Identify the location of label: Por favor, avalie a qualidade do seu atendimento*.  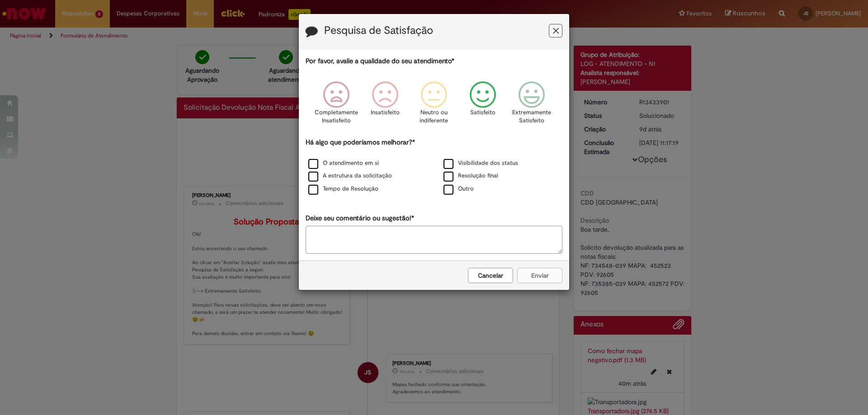
(379, 61).